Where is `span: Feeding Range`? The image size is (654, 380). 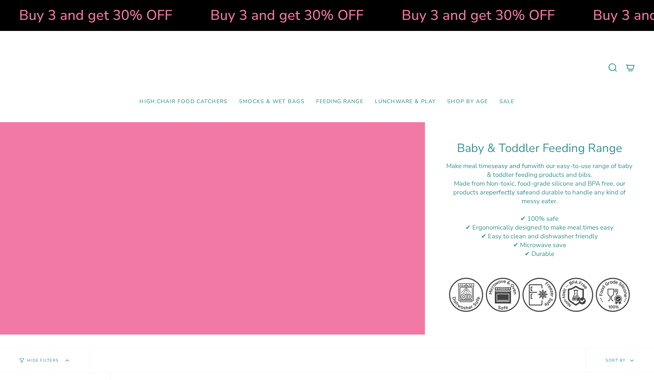
span: Feeding Range is located at coordinates (340, 102).